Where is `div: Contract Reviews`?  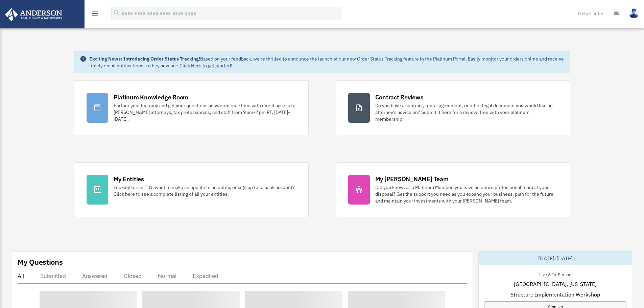
div: Contract Reviews is located at coordinates (399, 97).